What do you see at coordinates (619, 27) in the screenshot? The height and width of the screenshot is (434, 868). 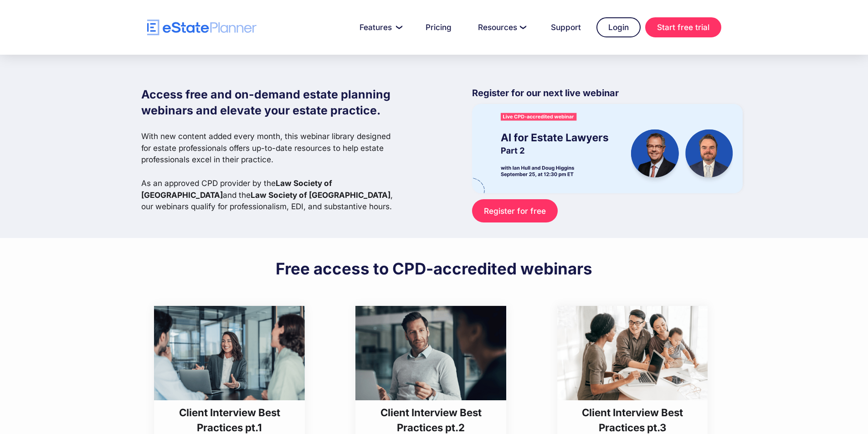 I see `a: Login` at bounding box center [619, 27].